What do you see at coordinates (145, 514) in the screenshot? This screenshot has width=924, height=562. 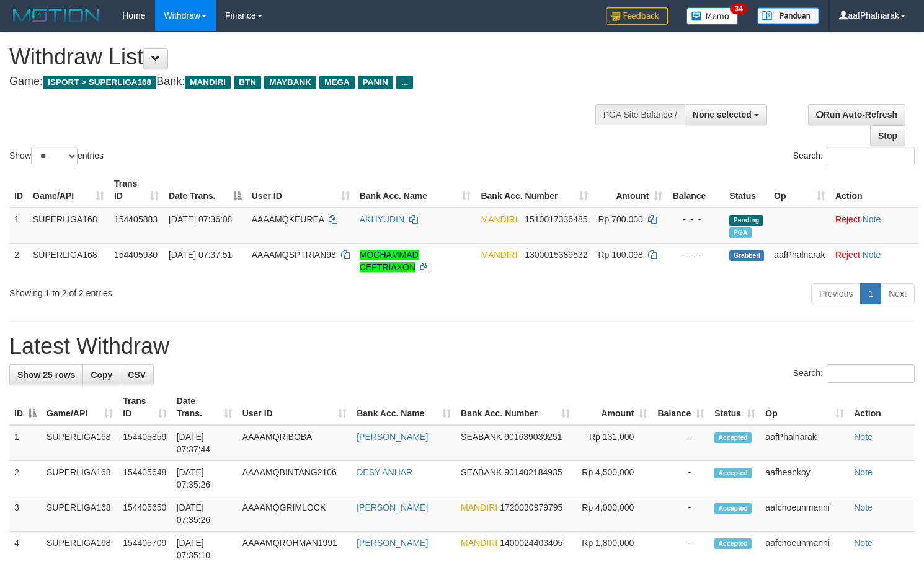 I see `td: 154405650` at bounding box center [145, 514].